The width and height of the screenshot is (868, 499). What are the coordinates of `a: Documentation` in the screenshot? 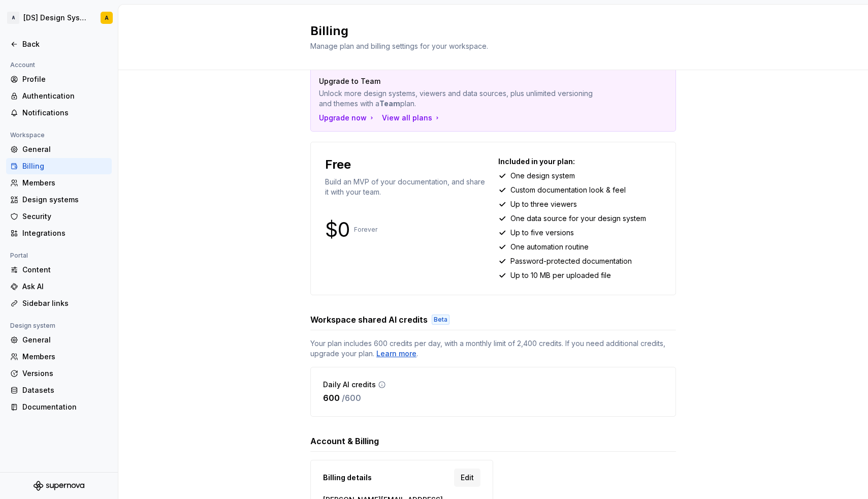 It's located at (59, 407).